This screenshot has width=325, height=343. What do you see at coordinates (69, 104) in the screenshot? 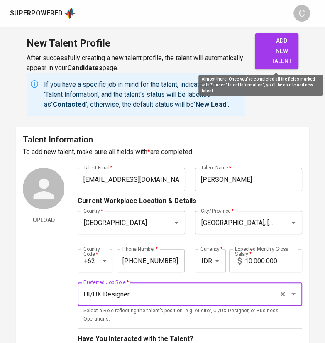
I see `b: 'Contacted'` at bounding box center [69, 104].